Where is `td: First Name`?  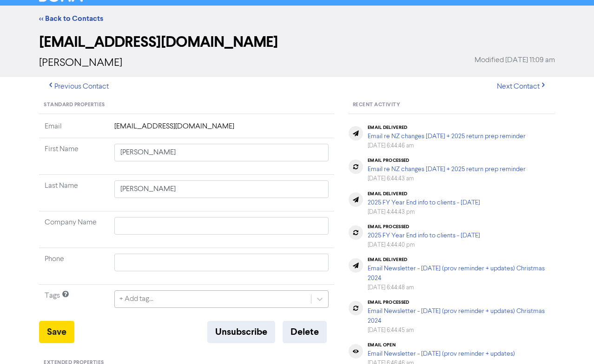
td: First Name is located at coordinates (74, 156).